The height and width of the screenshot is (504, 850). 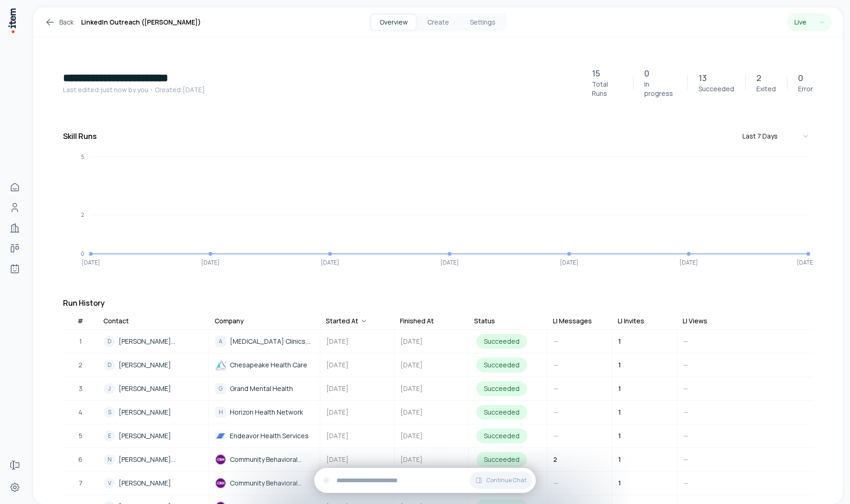 I want to click on span: 3, so click(x=81, y=388).